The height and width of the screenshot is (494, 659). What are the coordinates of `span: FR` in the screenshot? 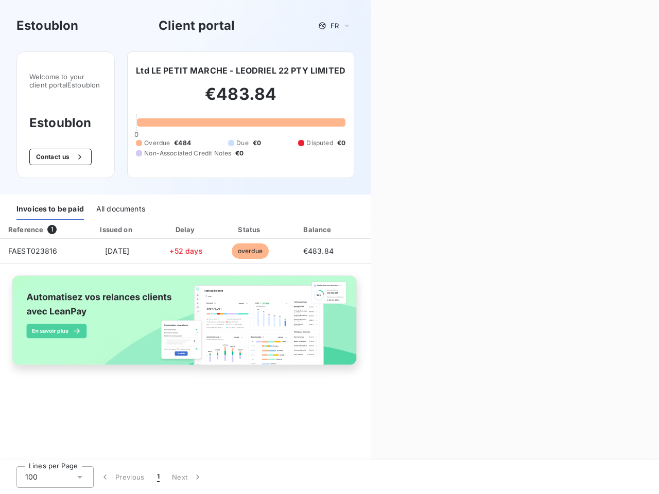 It's located at (335, 26).